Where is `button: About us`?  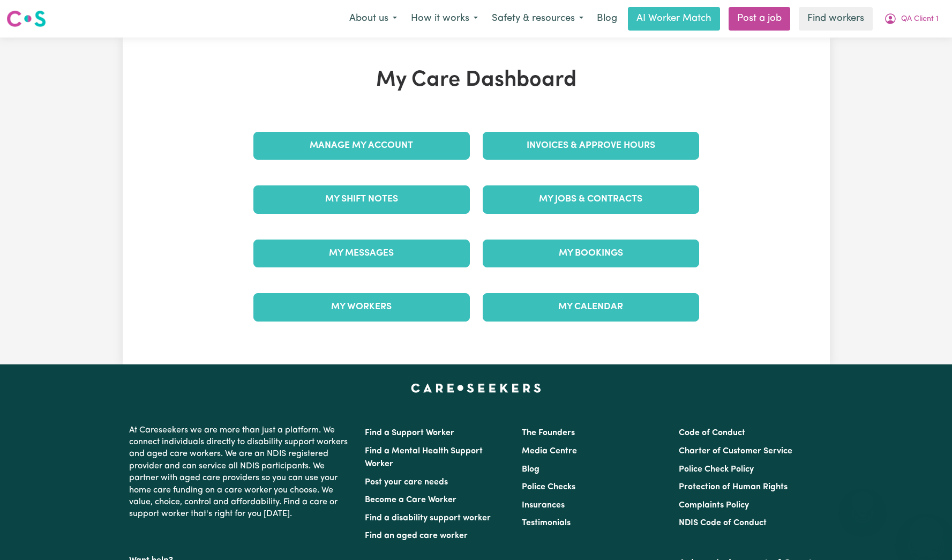
button: About us is located at coordinates (373, 19).